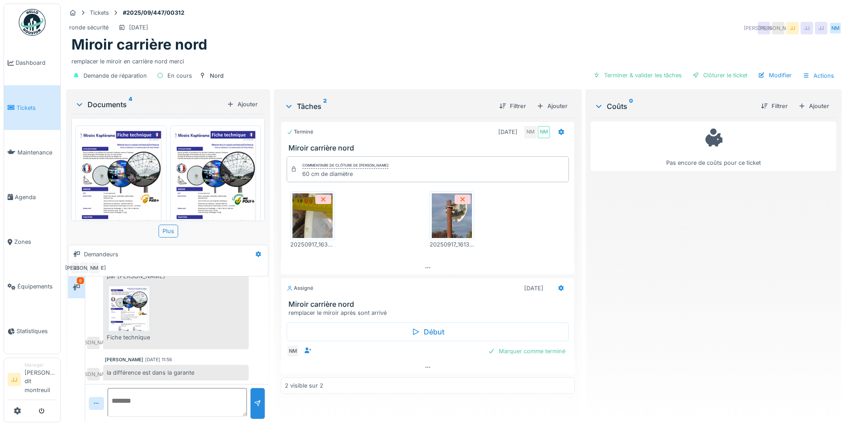  Describe the element at coordinates (775, 75) in the screenshot. I see `div: Modifier` at that location.